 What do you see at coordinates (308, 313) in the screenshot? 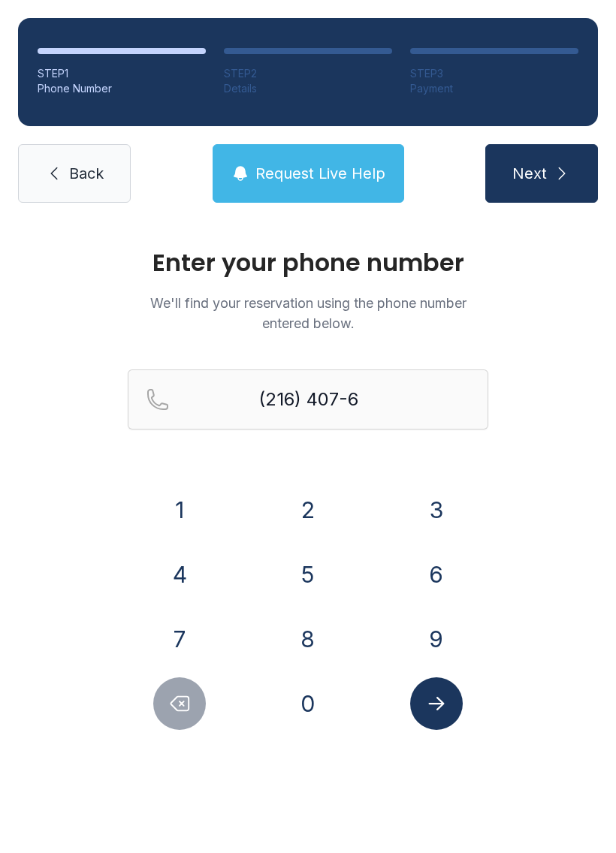
I see `p: We'll find your reservation using the phone number entered below.` at bounding box center [308, 313].